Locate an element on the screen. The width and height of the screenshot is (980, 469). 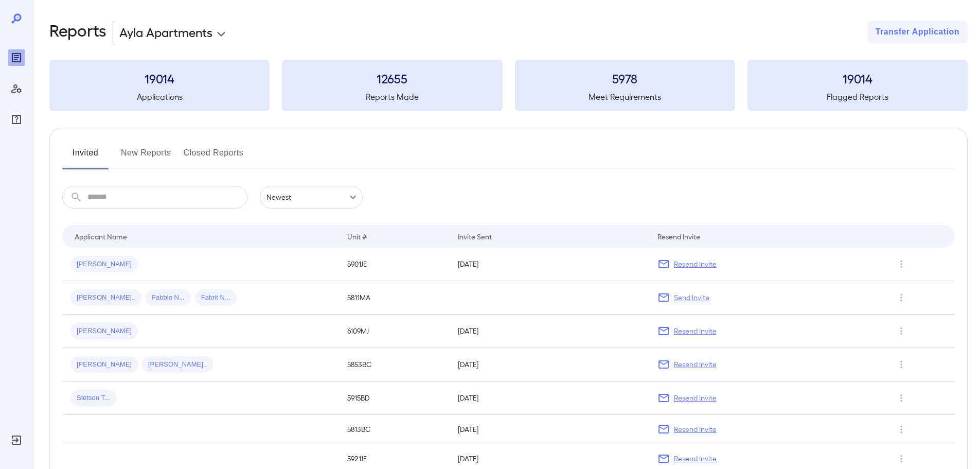
span: Fabbio N... is located at coordinates (168, 297).